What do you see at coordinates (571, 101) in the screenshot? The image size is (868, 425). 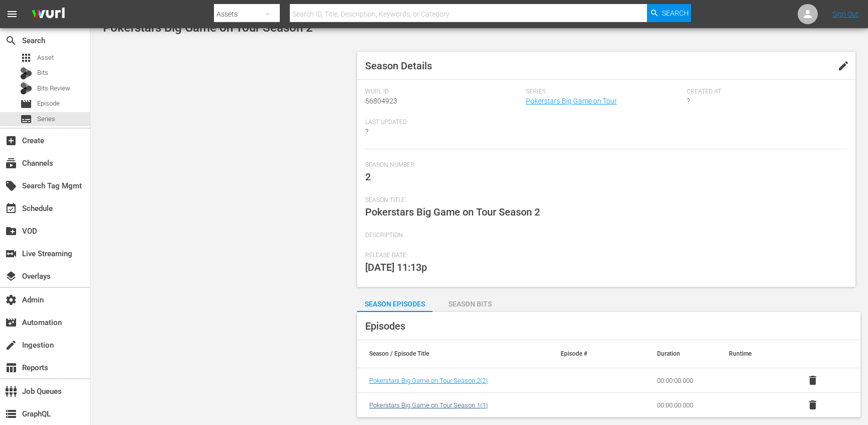 I see `a: Pokerstars Big Game on Tour` at bounding box center [571, 101].